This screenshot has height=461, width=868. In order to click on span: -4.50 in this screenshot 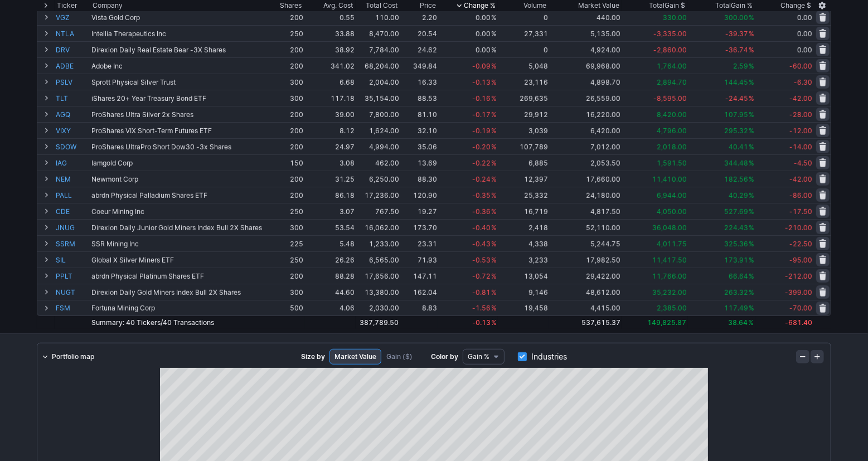, I will do `click(803, 163)`.